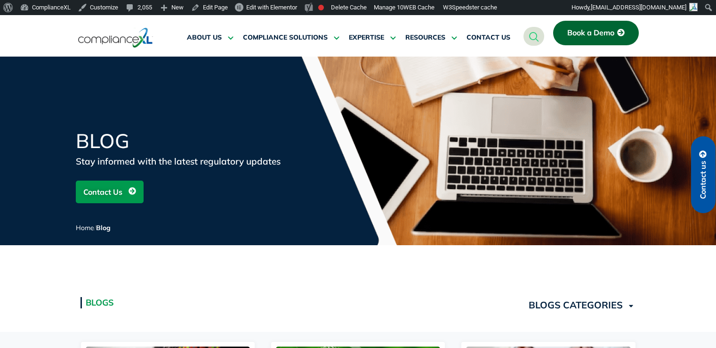 This screenshot has width=716, height=348. Describe the element at coordinates (596, 33) in the screenshot. I see `a: Book a Demo` at that location.